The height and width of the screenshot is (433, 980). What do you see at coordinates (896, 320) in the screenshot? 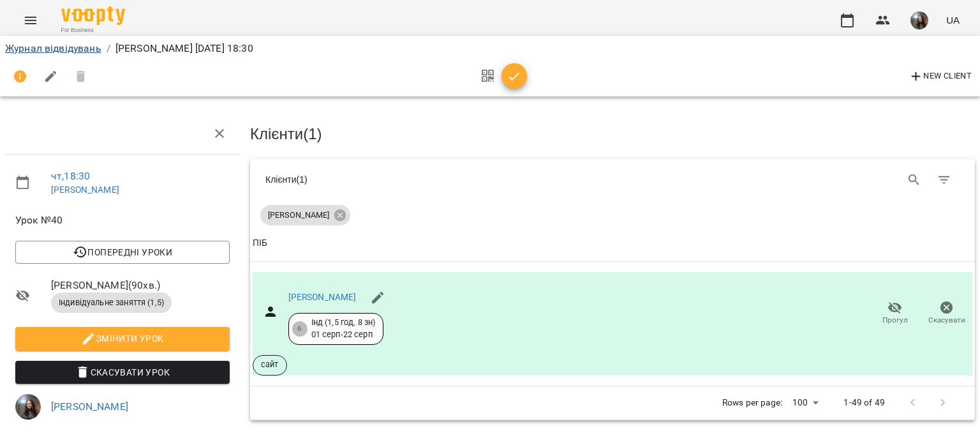
I see `span: Прогул` at bounding box center [896, 320].